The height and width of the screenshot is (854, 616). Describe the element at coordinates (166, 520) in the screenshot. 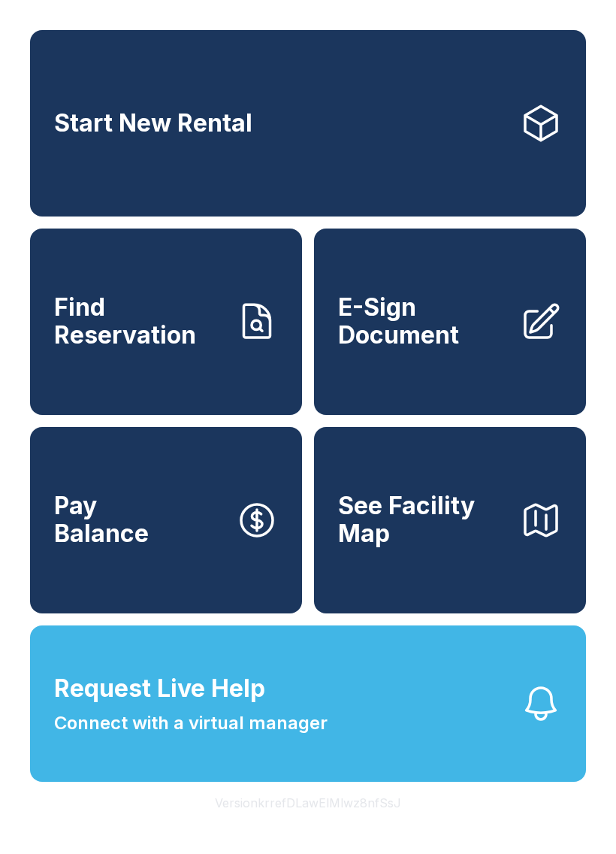

I see `button: PayBalance` at that location.